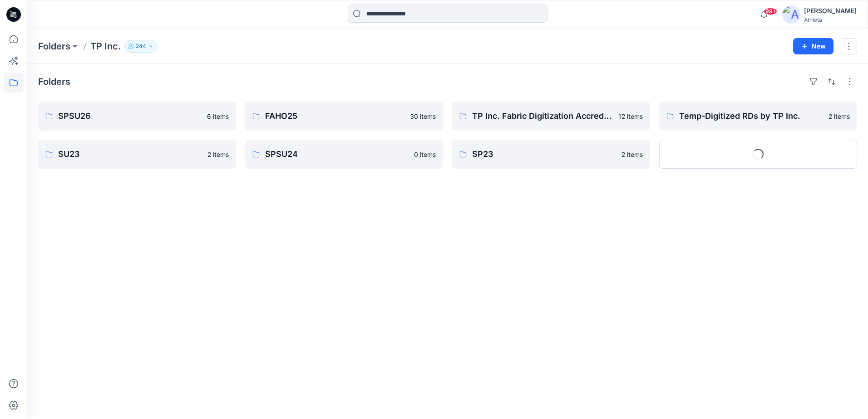 This screenshot has height=419, width=868. I want to click on p: TP Inc., so click(105, 46).